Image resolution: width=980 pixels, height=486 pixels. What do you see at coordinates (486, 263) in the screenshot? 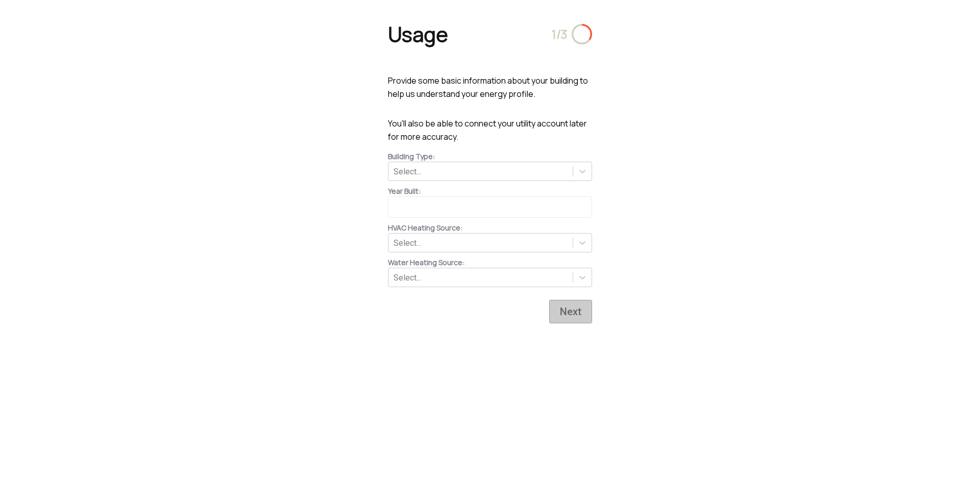
I see `label: Water Heating Source :` at bounding box center [486, 263].